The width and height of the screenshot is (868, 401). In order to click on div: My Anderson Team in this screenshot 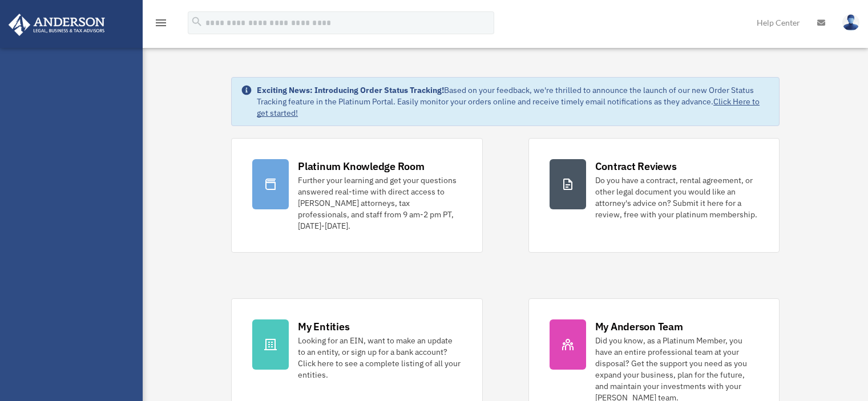, I will do `click(639, 326)`.